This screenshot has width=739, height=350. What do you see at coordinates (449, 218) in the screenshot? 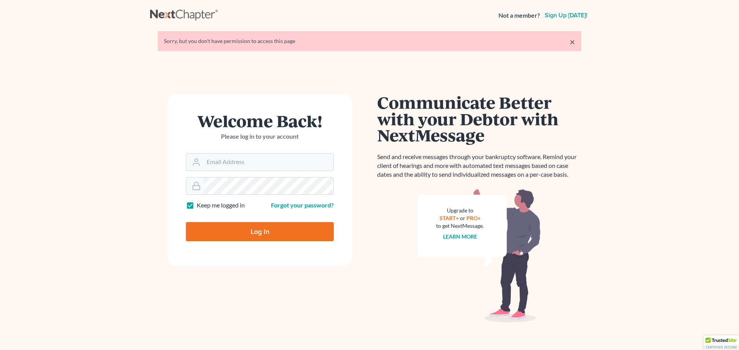
I see `a: START+` at bounding box center [449, 218].